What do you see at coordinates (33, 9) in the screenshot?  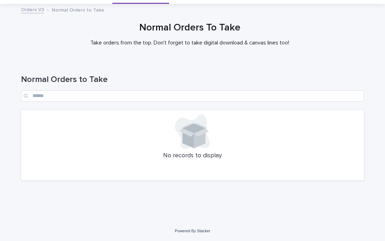 I see `a: Orders V3` at bounding box center [33, 9].